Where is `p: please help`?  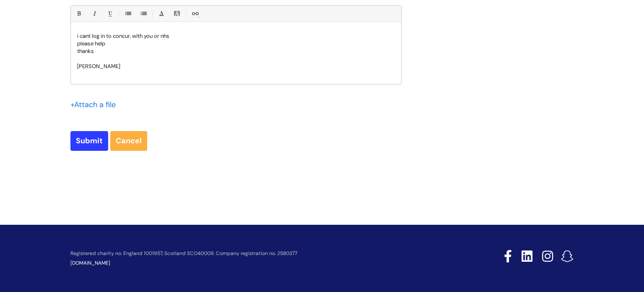 p: please help is located at coordinates (236, 44).